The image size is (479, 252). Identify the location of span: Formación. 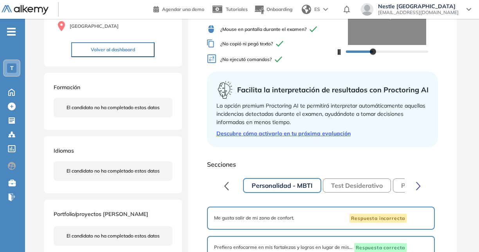
(67, 87).